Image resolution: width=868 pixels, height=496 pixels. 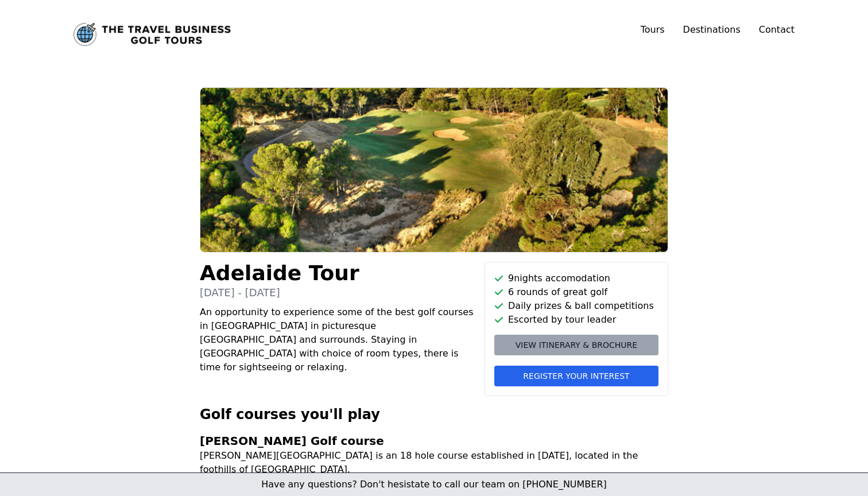 I want to click on button: Register your interest, so click(x=577, y=376).